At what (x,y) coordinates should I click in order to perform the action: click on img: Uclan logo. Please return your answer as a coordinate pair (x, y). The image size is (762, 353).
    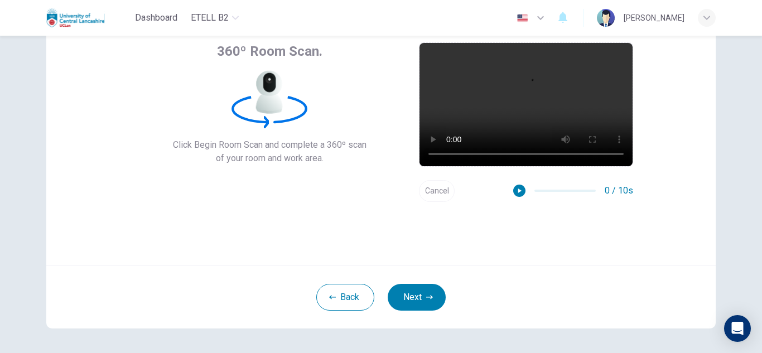
    Looking at the image, I should click on (75, 18).